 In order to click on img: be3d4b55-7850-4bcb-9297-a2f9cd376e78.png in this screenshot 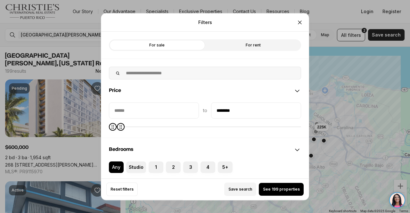, I will do `click(11, 11)`.